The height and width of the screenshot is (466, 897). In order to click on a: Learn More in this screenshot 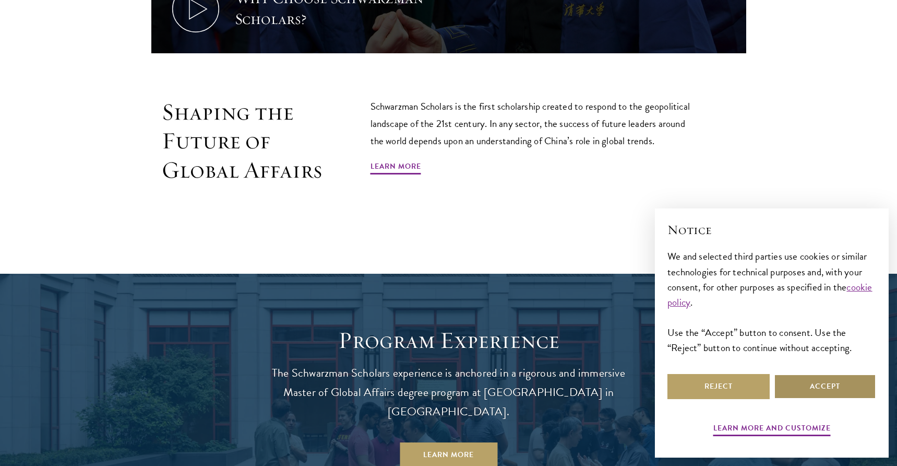, I will do `click(396, 168)`.